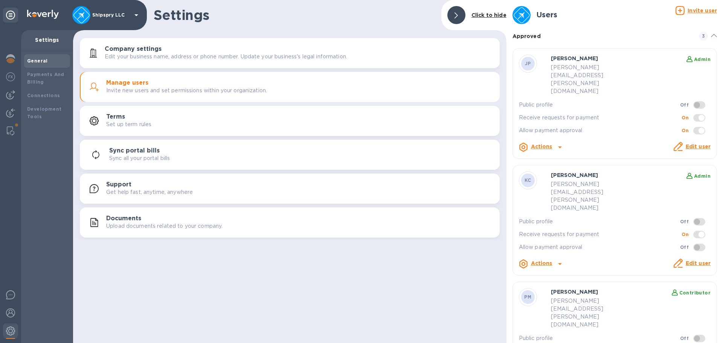 Image resolution: width=723 pixels, height=343 pixels. I want to click on button: Manage usersInvite new users and set permissions within your organization., so click(290, 87).